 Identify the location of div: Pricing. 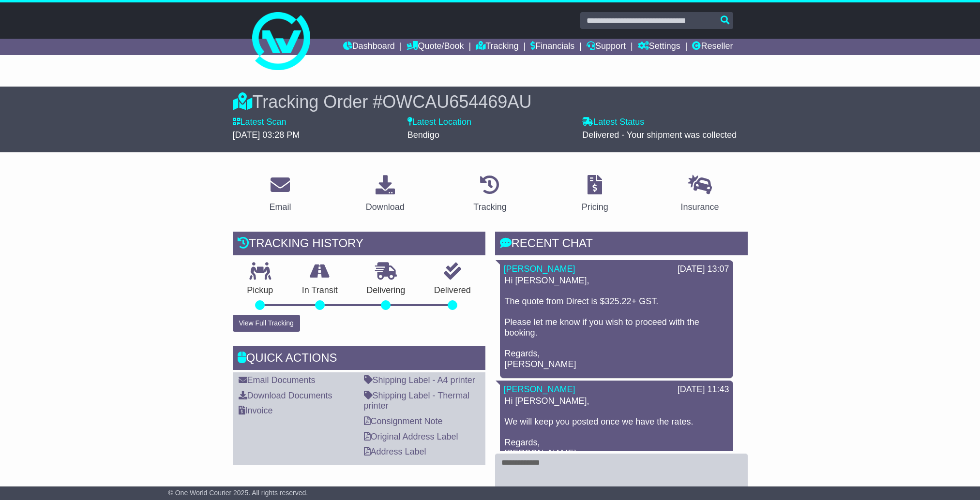
(595, 207).